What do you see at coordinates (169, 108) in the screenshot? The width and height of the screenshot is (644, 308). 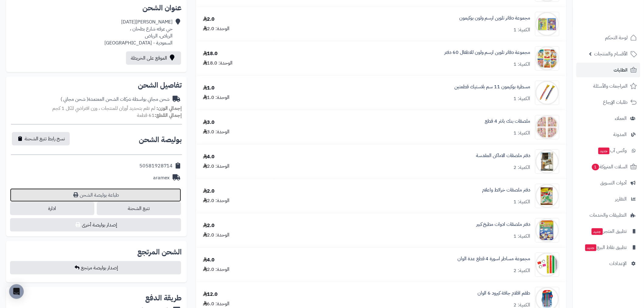 I see `strong: إجمالي الوزن:` at bounding box center [169, 108].